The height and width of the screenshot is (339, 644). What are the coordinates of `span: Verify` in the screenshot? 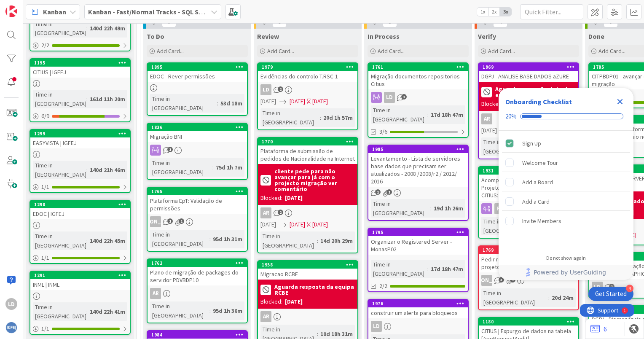 It's located at (487, 36).